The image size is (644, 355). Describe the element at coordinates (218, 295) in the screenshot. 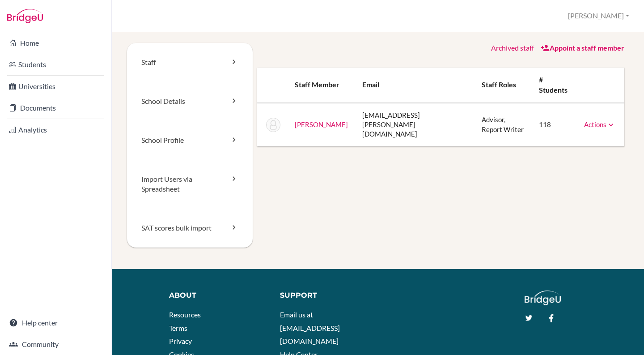

I see `div: About` at that location.